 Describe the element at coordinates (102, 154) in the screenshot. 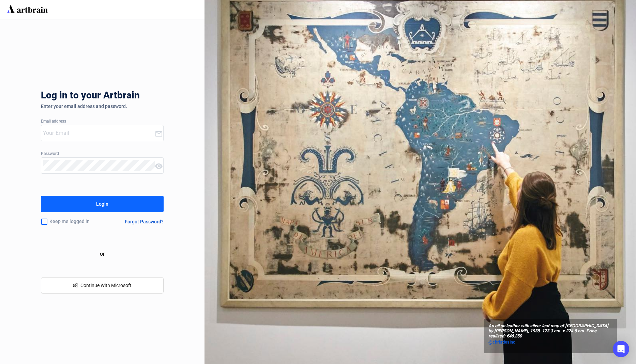

I see `div: Password` at that location.